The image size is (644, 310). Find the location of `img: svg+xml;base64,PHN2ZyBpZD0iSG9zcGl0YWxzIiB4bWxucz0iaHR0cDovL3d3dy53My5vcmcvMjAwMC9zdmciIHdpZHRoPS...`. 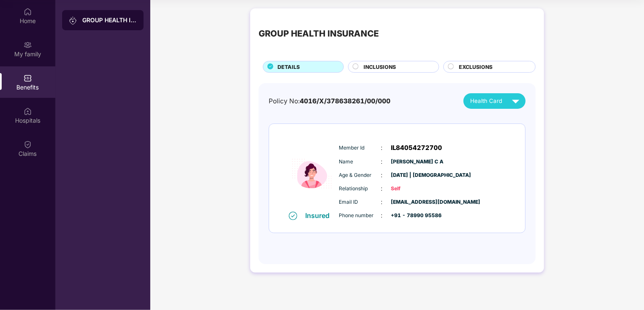

img: svg+xml;base64,PHN2ZyBpZD0iSG9zcGl0YWxzIiB4bWxucz0iaHR0cDovL3d3dy53My5vcmcvMjAwMC9zdmciIHdpZHRoPS... is located at coordinates (28, 111).